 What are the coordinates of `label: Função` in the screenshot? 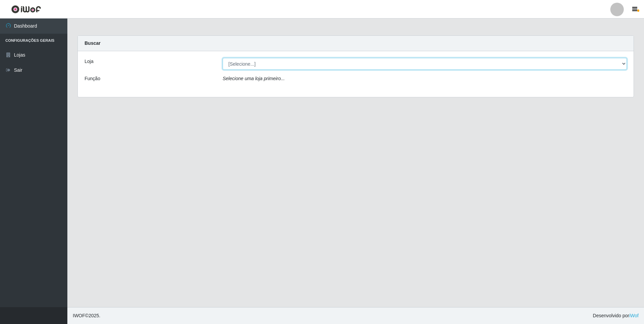 It's located at (93, 79).